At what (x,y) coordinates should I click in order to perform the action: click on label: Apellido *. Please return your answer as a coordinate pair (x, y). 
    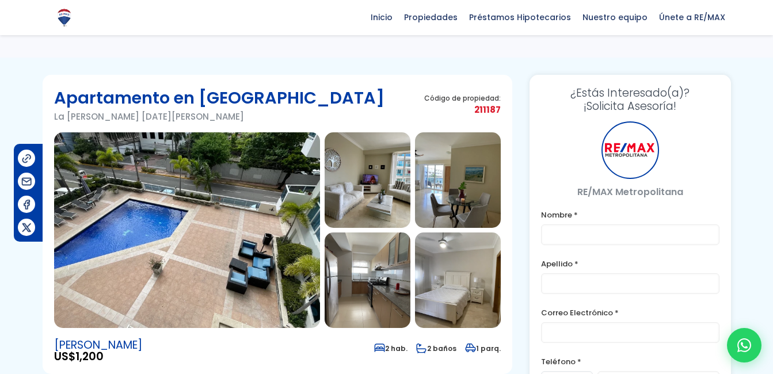
    Looking at the image, I should click on (631, 264).